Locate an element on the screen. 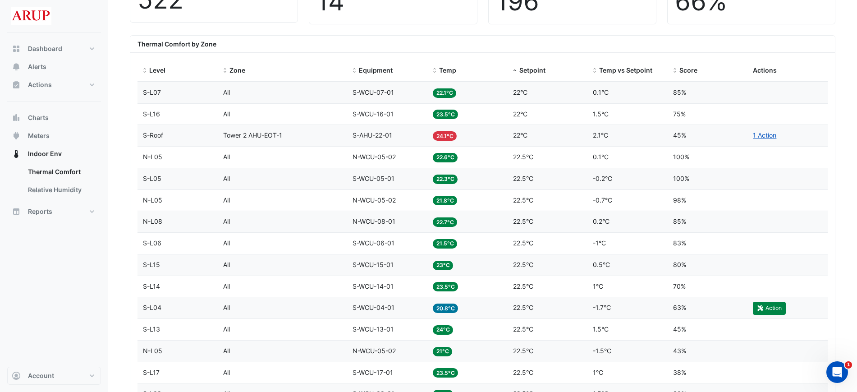 This screenshot has width=857, height=392. app-icon: Actions is located at coordinates (16, 85).